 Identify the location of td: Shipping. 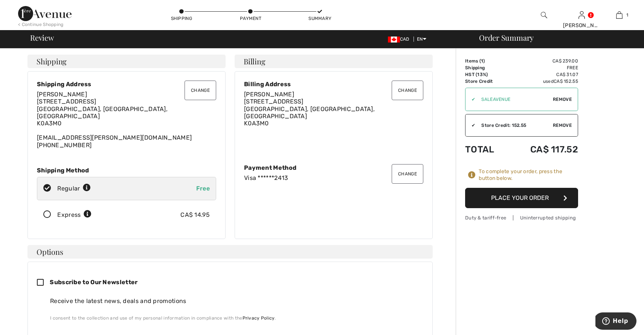
(487, 68).